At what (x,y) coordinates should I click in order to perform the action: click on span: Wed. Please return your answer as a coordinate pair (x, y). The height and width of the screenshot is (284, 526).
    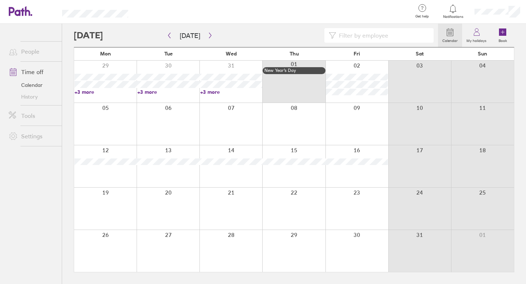
    Looking at the image, I should click on (231, 54).